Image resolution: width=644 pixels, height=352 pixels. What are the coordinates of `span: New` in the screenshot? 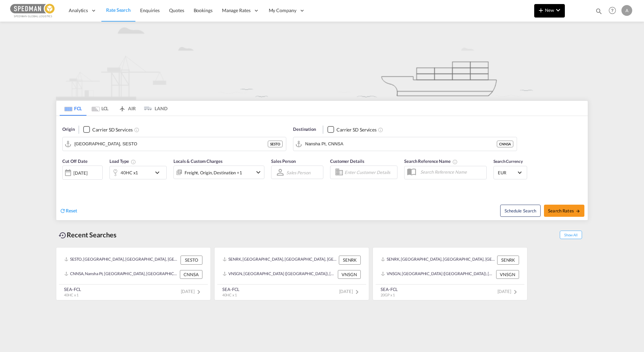 It's located at (550, 10).